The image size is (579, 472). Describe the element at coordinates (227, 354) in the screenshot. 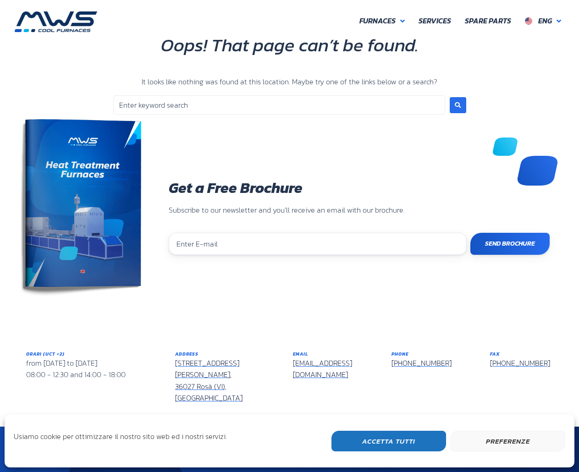

I see `h6: Address` at that location.